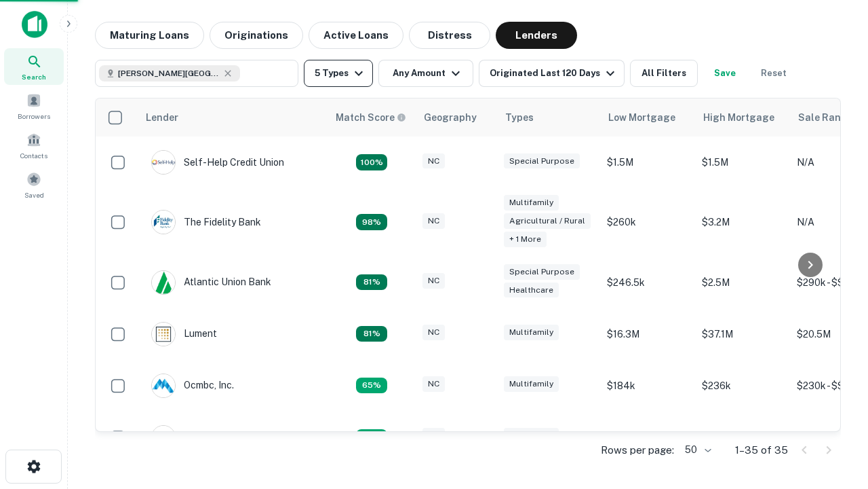 The image size is (868, 489). What do you see at coordinates (356, 35) in the screenshot?
I see `button: Active Loans` at bounding box center [356, 35].